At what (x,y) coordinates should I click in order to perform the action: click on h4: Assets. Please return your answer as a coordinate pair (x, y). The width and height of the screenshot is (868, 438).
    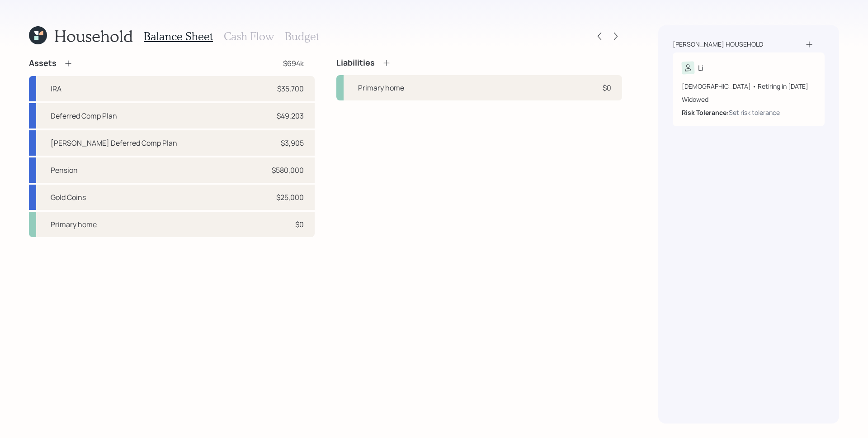
    Looking at the image, I should click on (43, 63).